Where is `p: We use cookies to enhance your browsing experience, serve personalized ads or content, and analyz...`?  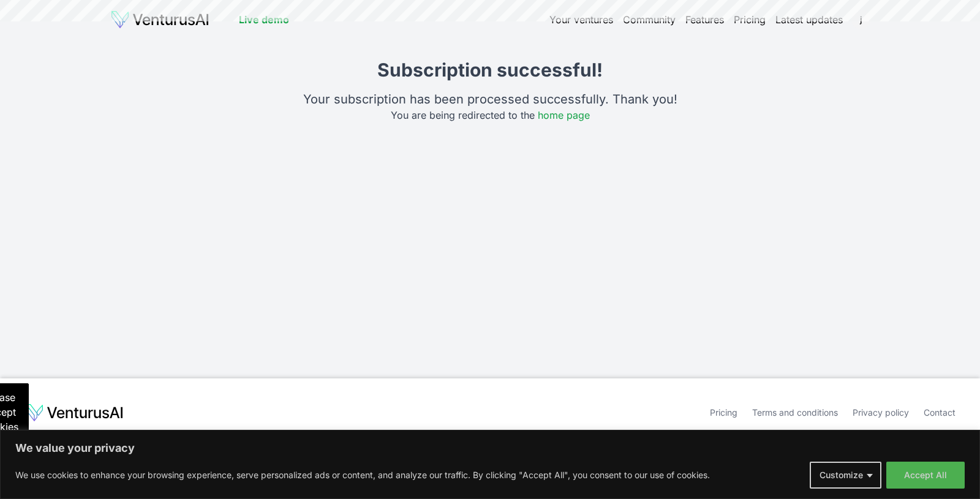
p: We use cookies to enhance your browsing experience, serve personalized ads or content, and analyz... is located at coordinates (363, 475).